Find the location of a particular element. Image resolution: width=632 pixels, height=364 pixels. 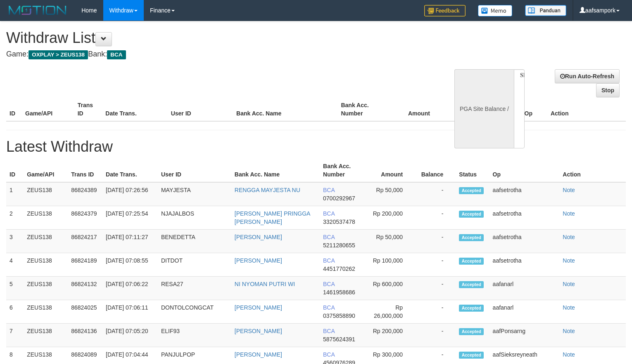

img: MOTION_logo.png is located at coordinates (38, 10).